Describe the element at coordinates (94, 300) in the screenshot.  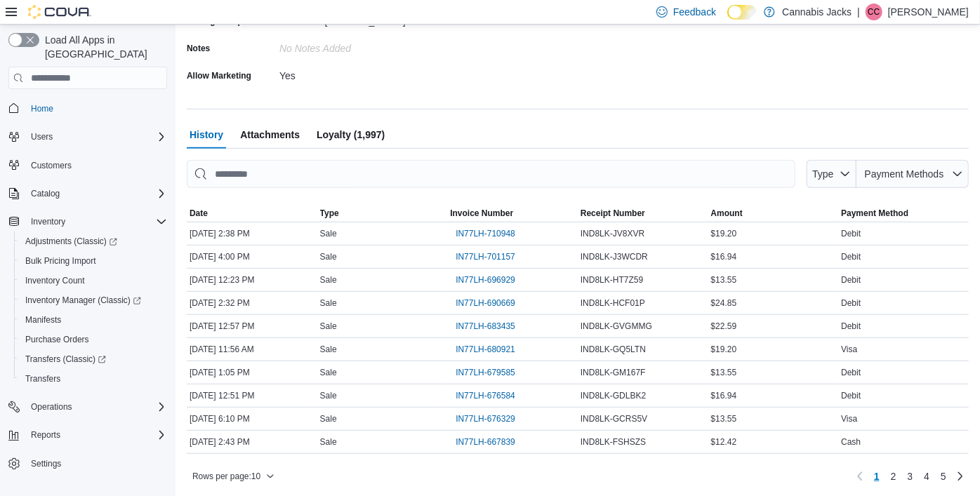
I see `a: Inventory Manager (Classic)` at that location.